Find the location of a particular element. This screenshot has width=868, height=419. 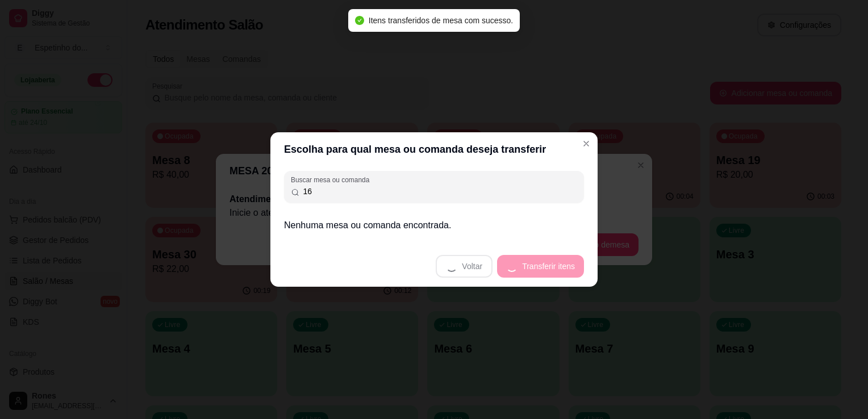

header: Escolha para qual mesa ou comanda deseja transferir is located at coordinates (434, 149).